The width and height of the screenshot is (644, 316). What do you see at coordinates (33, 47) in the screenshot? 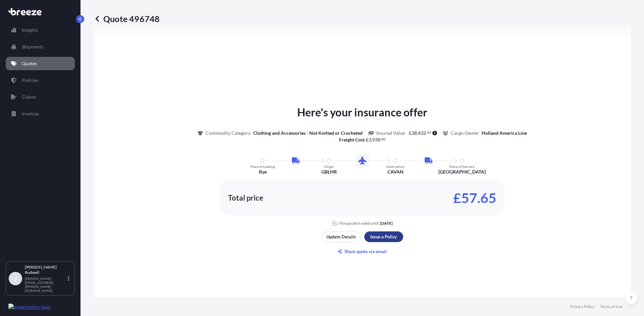
I see `p: Shipments` at bounding box center [33, 47].